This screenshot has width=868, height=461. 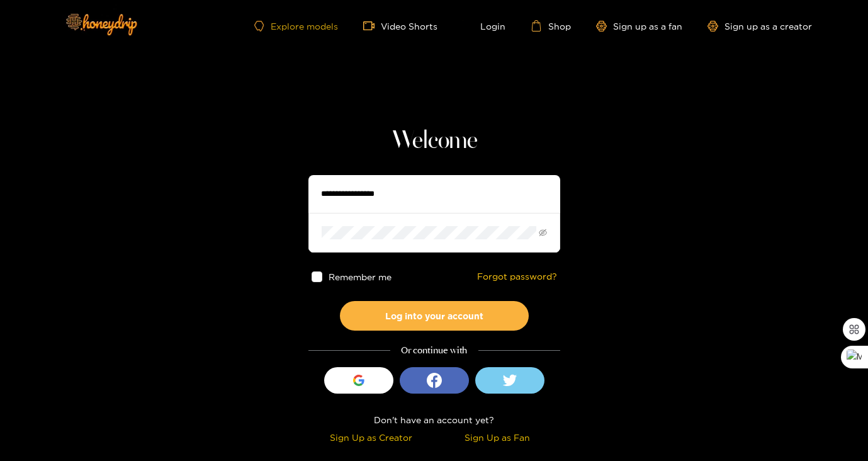 I want to click on span: eye-invisible, so click(x=542, y=232).